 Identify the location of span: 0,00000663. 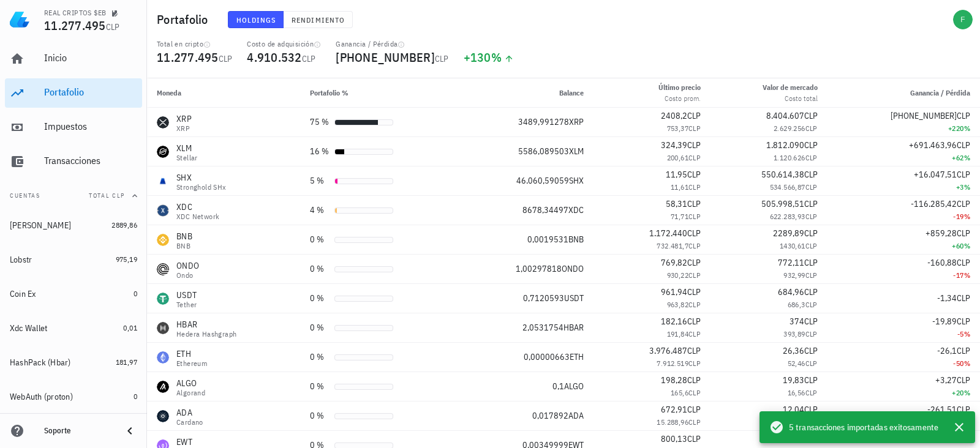
(546, 357).